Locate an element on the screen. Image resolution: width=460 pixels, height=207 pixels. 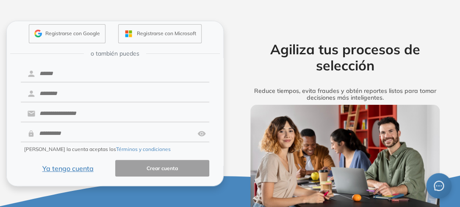
button: Registrarse con Microsoft is located at coordinates (160, 34).